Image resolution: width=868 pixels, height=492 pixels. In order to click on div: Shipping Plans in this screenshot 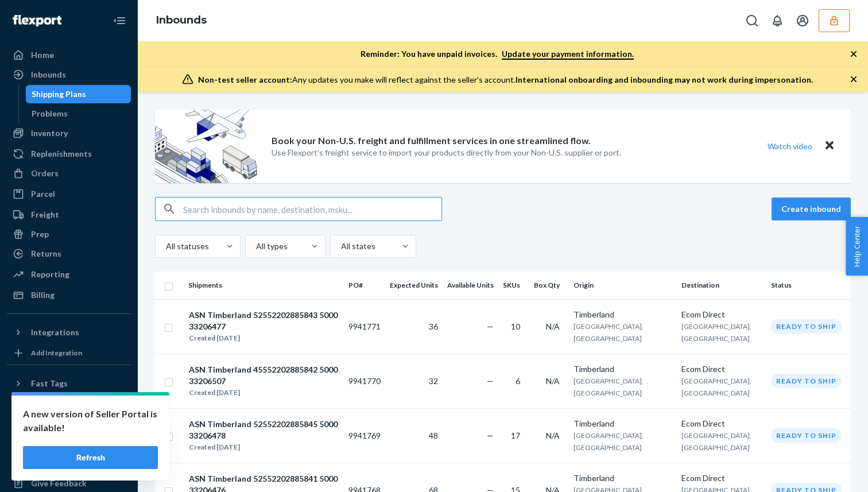, I will do `click(59, 94)`.